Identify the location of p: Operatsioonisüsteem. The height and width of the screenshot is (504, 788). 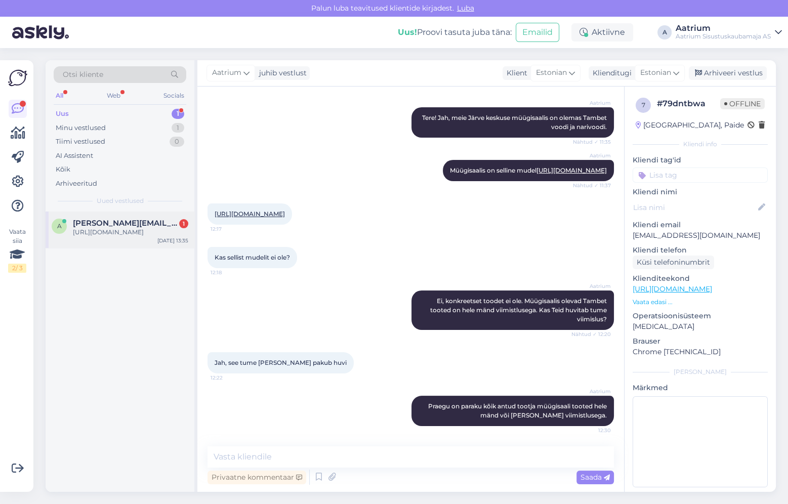
(700, 316).